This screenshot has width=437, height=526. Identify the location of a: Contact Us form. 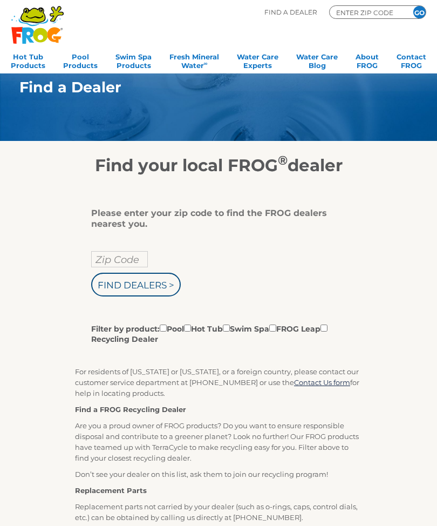
(322, 382).